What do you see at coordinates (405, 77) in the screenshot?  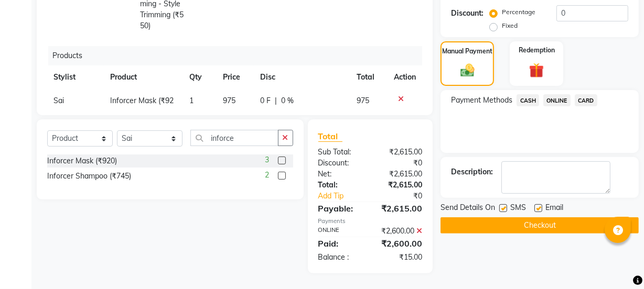 I see `th: Action` at bounding box center [405, 77].